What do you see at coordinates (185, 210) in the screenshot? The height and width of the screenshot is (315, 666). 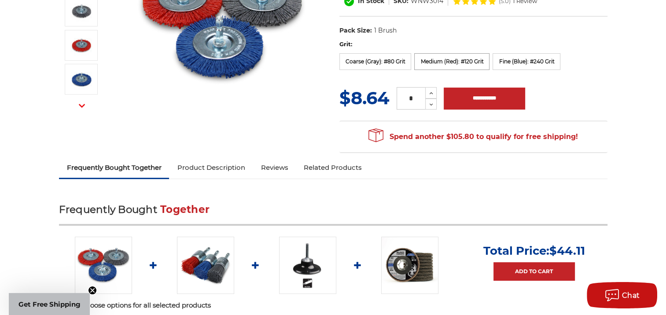 I see `span: Together` at bounding box center [185, 210].